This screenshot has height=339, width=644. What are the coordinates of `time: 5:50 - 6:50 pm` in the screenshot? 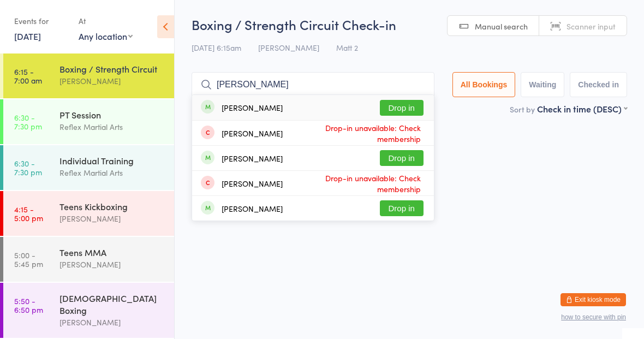 It's located at (29, 305).